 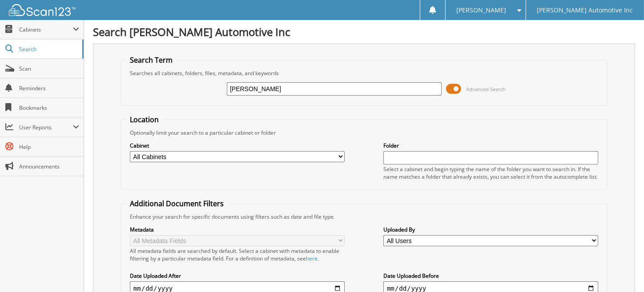 What do you see at coordinates (364, 217) in the screenshot?
I see `div: Enhance your search for specific documents using filters such as date and file type.` at bounding box center [364, 217].